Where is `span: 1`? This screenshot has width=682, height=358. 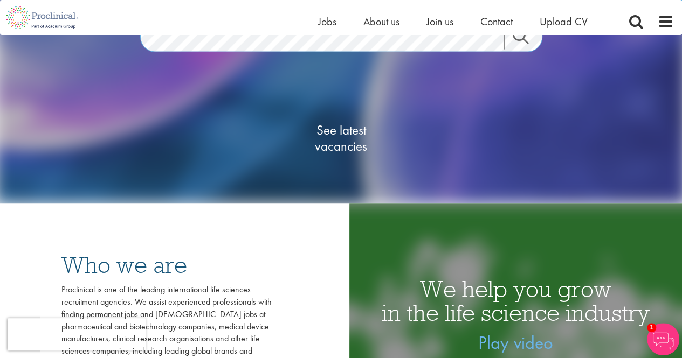
span: 1 is located at coordinates (651, 328).